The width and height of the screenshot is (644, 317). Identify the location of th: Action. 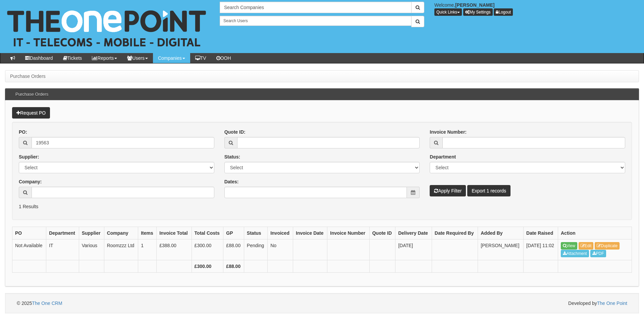
(596, 233).